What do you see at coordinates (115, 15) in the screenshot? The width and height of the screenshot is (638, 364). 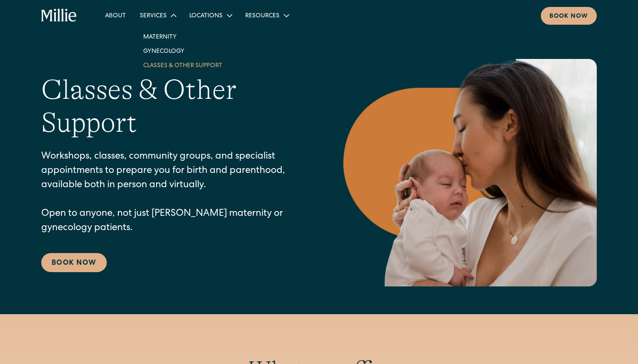 I see `a: About` at bounding box center [115, 15].